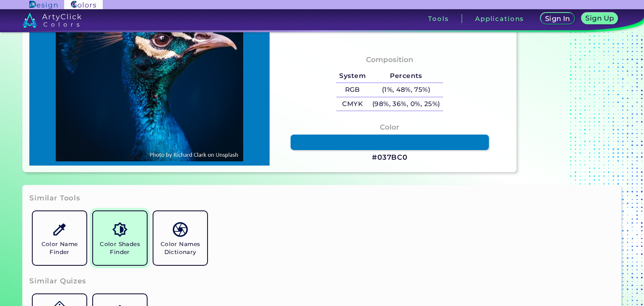  What do you see at coordinates (406, 104) in the screenshot?
I see `h5: (98%, 36%, 0%, 25%)` at bounding box center [406, 104].